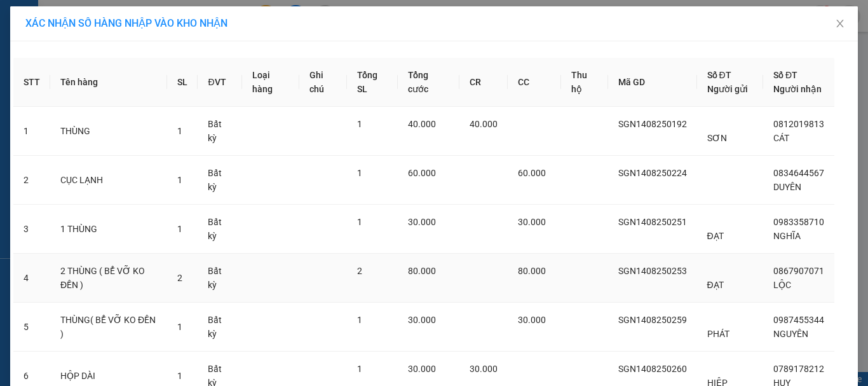  What do you see at coordinates (219, 82) in the screenshot?
I see `th: ĐVT` at bounding box center [219, 82].